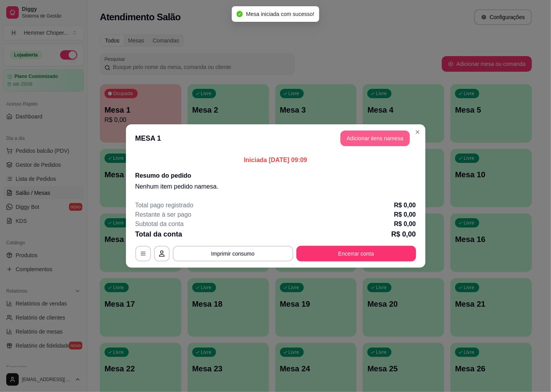 The width and height of the screenshot is (551, 392). What do you see at coordinates (164, 206) in the screenshot?
I see `p: Total pago registrado` at bounding box center [164, 206].